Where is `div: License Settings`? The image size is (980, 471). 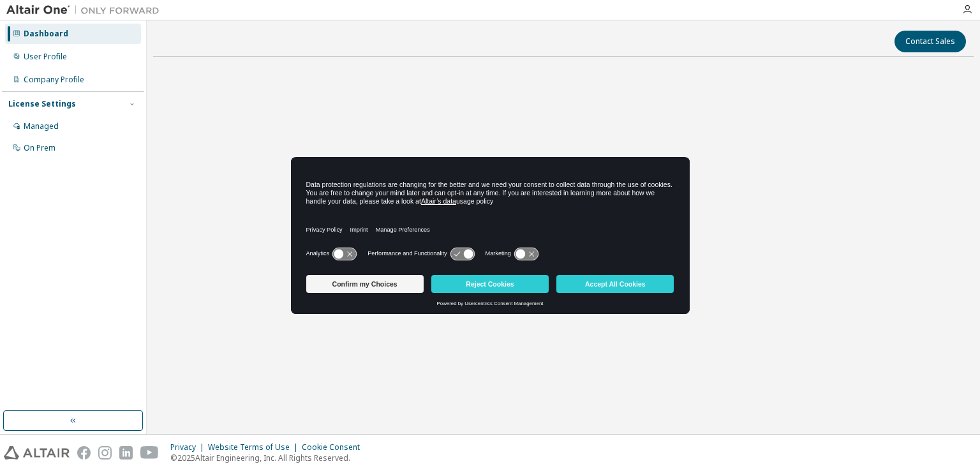
div: License Settings is located at coordinates (42, 104).